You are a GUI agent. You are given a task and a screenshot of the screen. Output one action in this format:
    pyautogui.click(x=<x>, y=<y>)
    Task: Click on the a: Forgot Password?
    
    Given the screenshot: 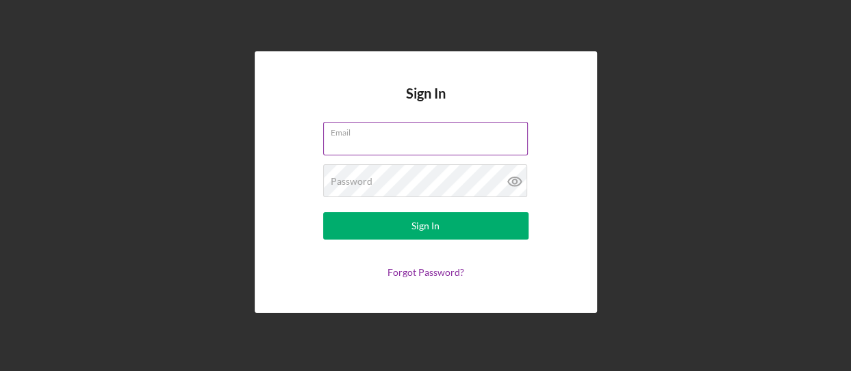 What is the action you would take?
    pyautogui.click(x=426, y=272)
    